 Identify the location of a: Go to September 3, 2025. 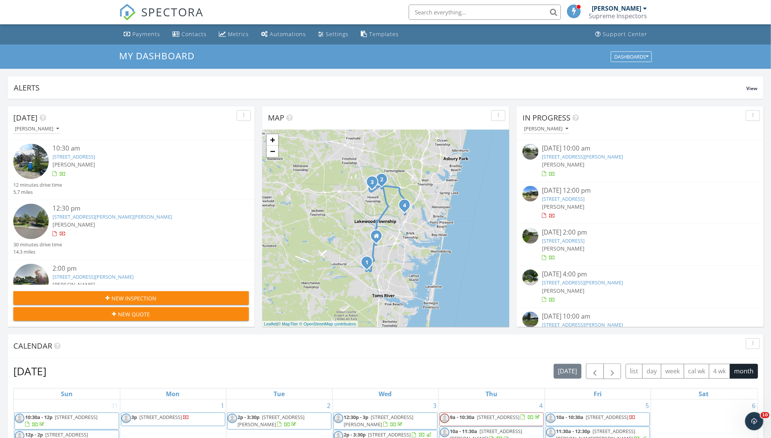
(435, 406).